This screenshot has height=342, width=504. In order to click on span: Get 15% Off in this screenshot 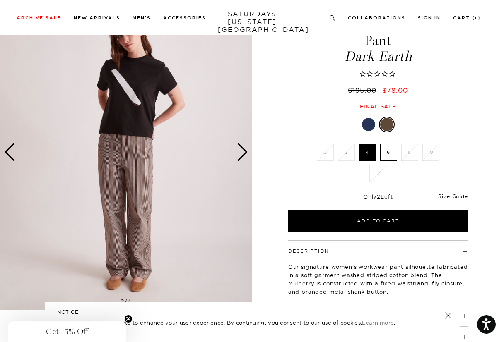, I will do `click(67, 332)`.